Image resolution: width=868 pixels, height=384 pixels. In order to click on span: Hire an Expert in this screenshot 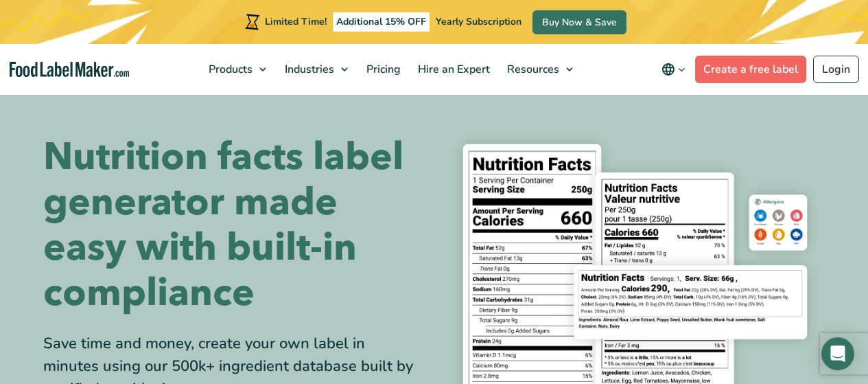, I will do `click(452, 69)`.